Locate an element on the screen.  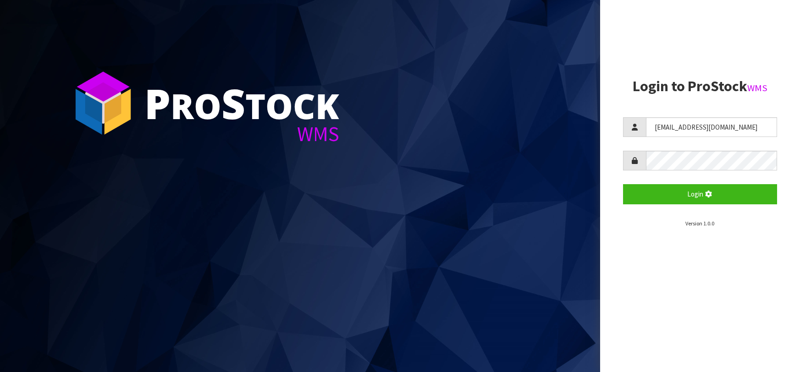
button: Login is located at coordinates (700, 194).